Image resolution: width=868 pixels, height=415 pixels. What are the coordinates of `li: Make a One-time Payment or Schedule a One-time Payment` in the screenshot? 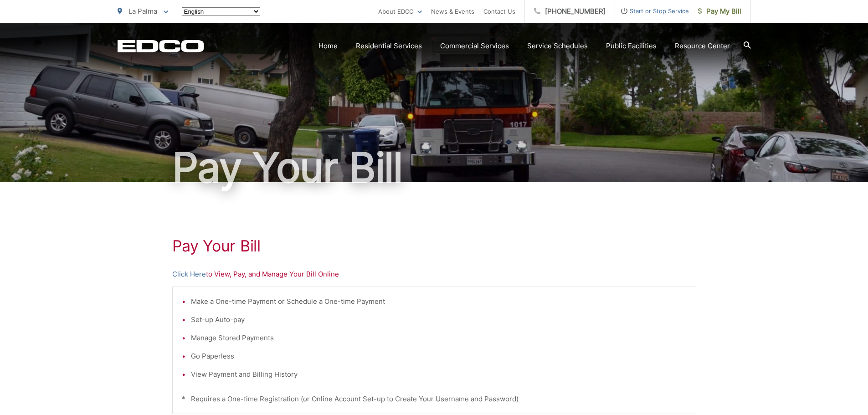 It's located at (439, 302).